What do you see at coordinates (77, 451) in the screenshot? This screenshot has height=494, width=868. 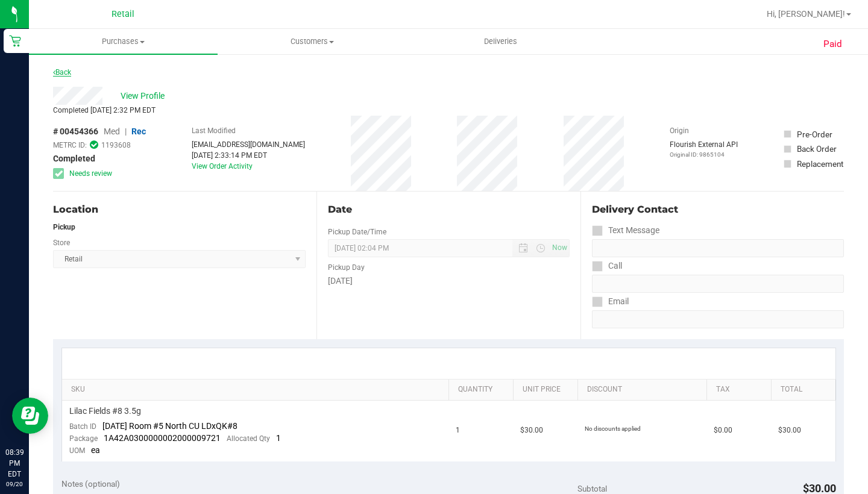 I see `span: UOM` at bounding box center [77, 451].